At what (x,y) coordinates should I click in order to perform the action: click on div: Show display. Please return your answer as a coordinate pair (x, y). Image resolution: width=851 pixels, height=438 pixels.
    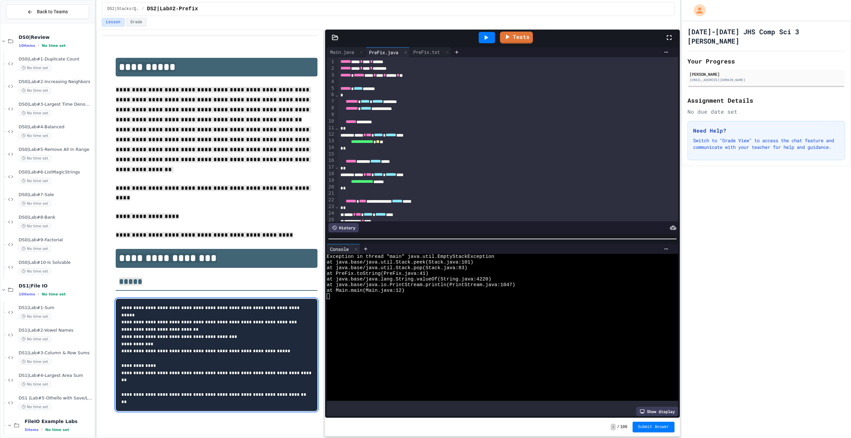
    Looking at the image, I should click on (657, 412).